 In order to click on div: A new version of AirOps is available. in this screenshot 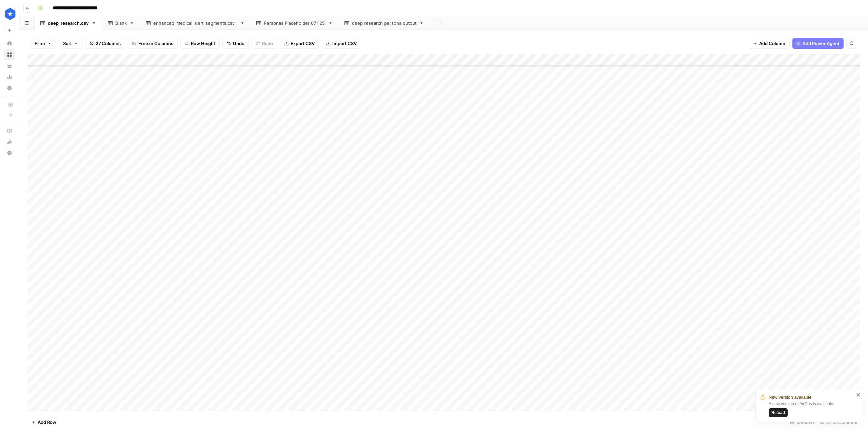, I will do `click(811, 409)`.